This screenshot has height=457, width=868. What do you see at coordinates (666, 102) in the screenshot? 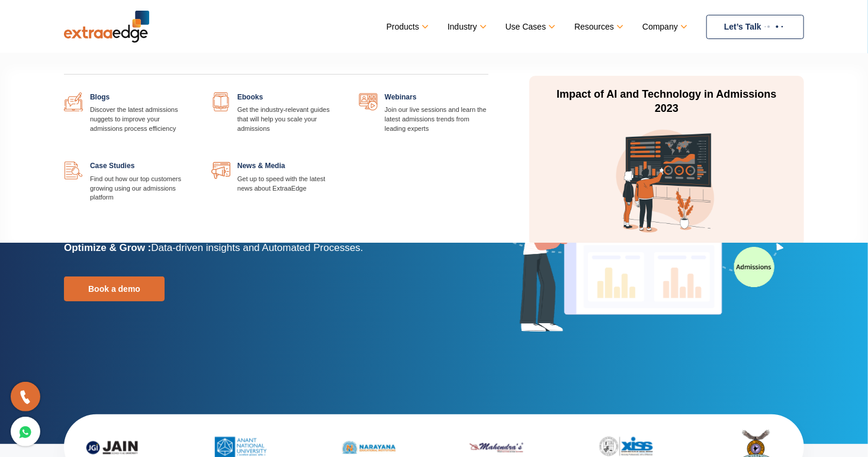
I see `p: Impact of AI and Technology in Admissions 2023` at bounding box center [666, 102].